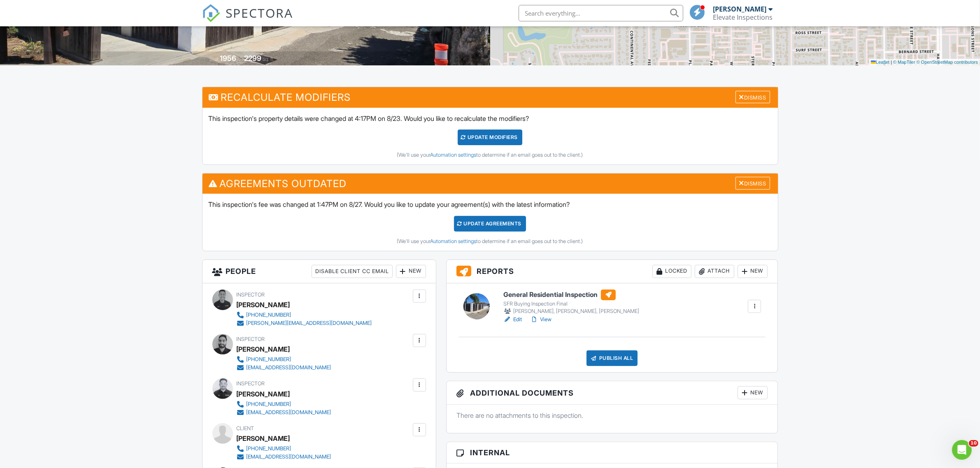  I want to click on input: Search everything..., so click(601, 13).